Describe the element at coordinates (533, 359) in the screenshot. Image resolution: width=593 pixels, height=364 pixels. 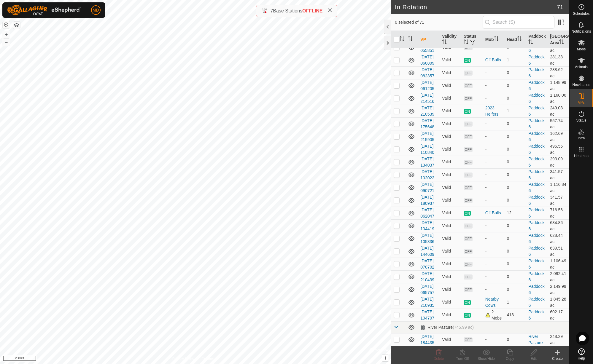
I see `div: Edit` at that location.